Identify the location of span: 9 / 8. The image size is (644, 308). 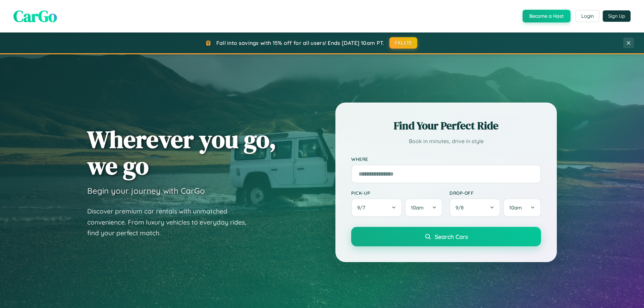
(461, 208).